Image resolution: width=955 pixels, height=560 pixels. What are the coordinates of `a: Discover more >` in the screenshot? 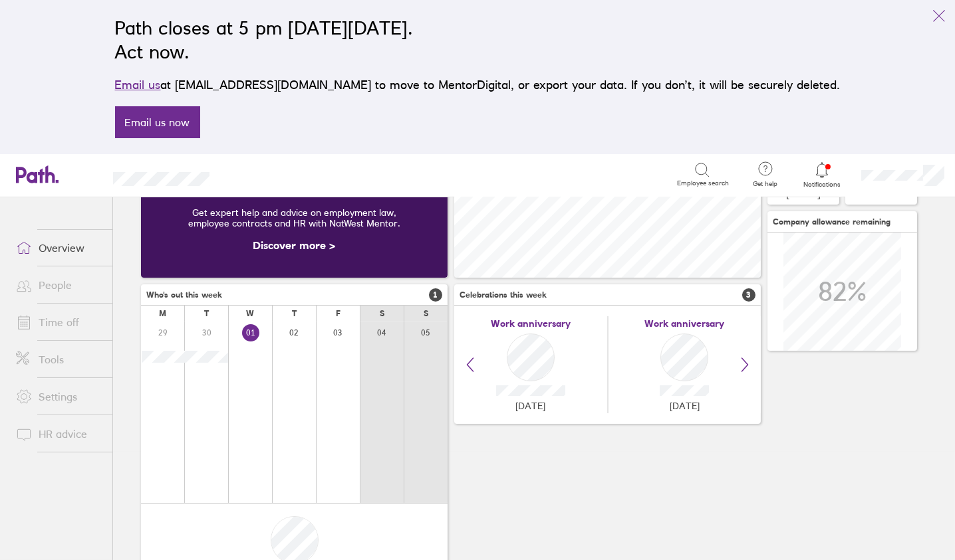 It's located at (295, 245).